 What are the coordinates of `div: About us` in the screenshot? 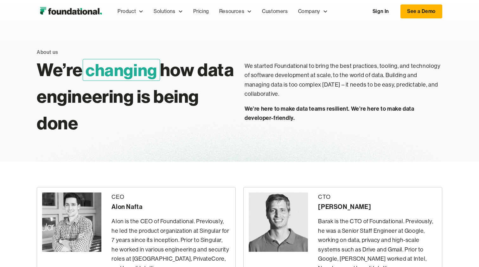 It's located at (48, 52).